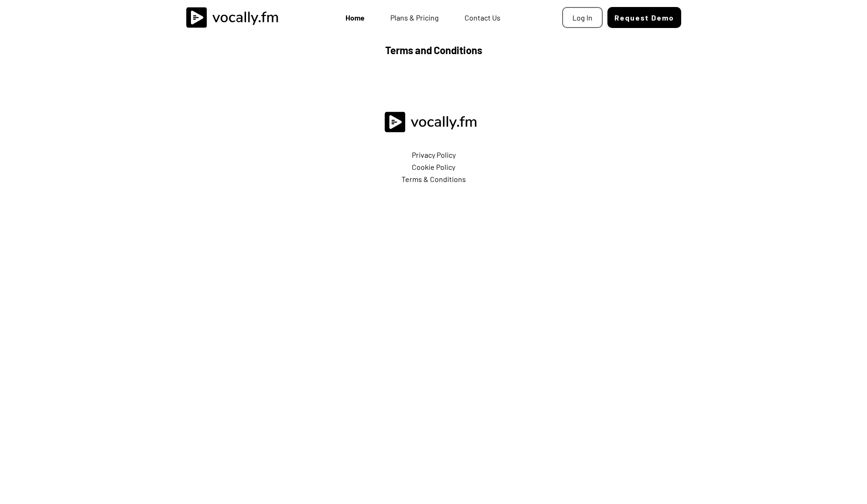  What do you see at coordinates (583, 17) in the screenshot?
I see `a: Log In` at bounding box center [583, 17].